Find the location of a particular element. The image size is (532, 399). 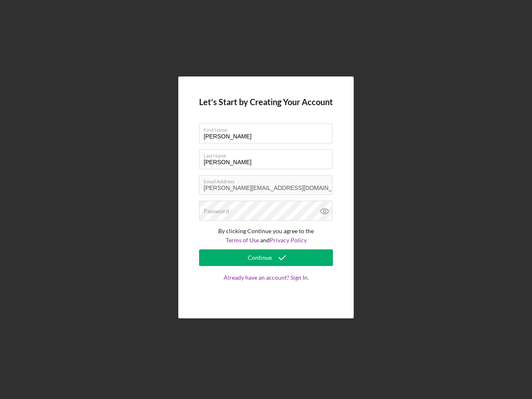

h4: Let's Start by Creating Your Account is located at coordinates (266, 102).